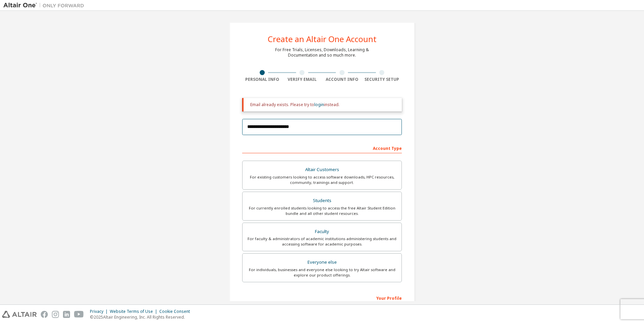 The image size is (644, 324). I want to click on div: Altair Customers, so click(322, 170).